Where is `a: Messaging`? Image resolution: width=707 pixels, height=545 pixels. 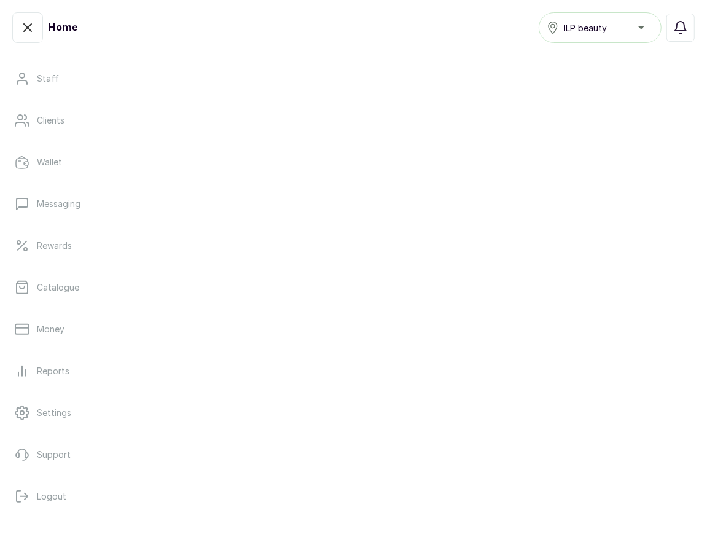 a: Messaging is located at coordinates (353, 204).